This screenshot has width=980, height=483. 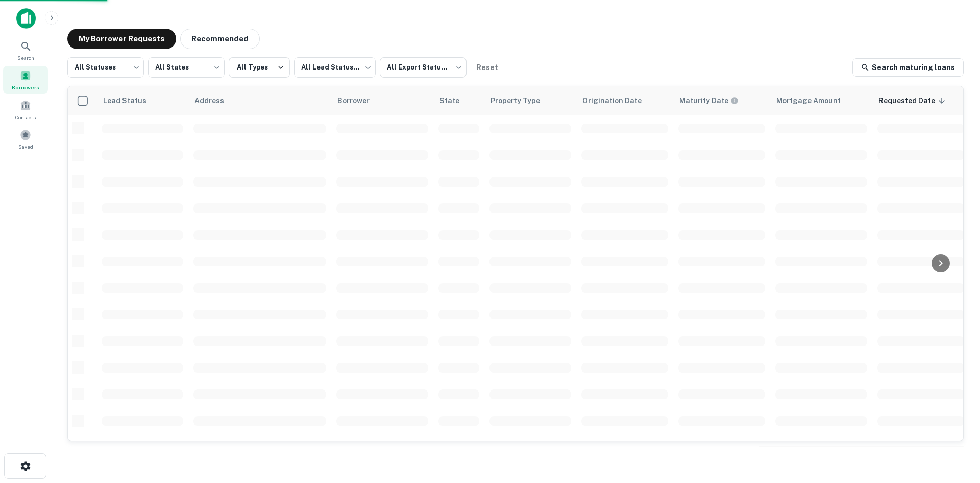 What do you see at coordinates (26, 58) in the screenshot?
I see `span: Search` at bounding box center [26, 58].